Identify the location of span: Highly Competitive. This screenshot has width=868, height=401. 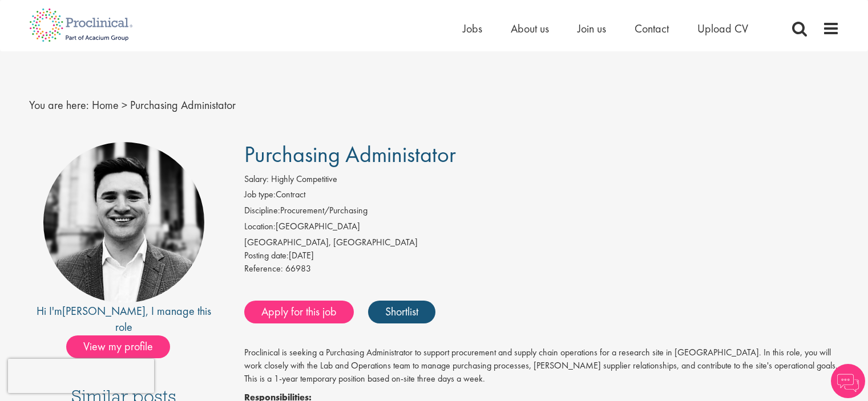
(304, 178).